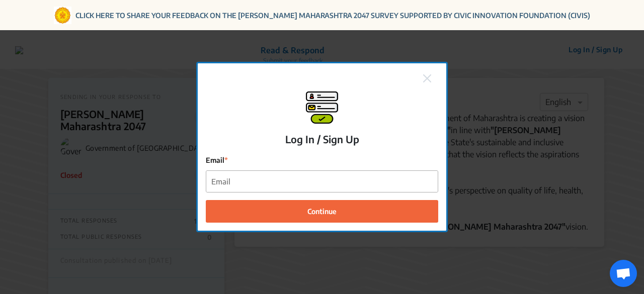 The width and height of the screenshot is (644, 294). Describe the element at coordinates (322, 182) in the screenshot. I see `input: Email` at that location.